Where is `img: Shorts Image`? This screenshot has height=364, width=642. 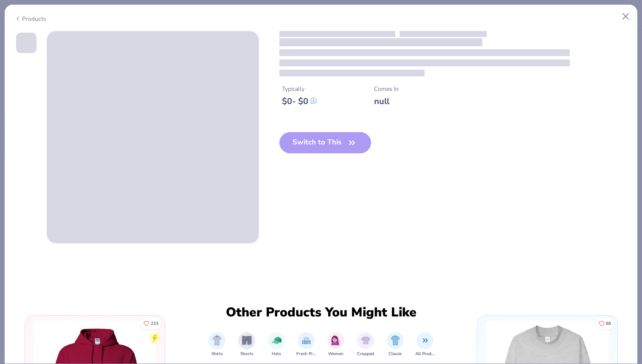
img: Shorts Image is located at coordinates (247, 340).